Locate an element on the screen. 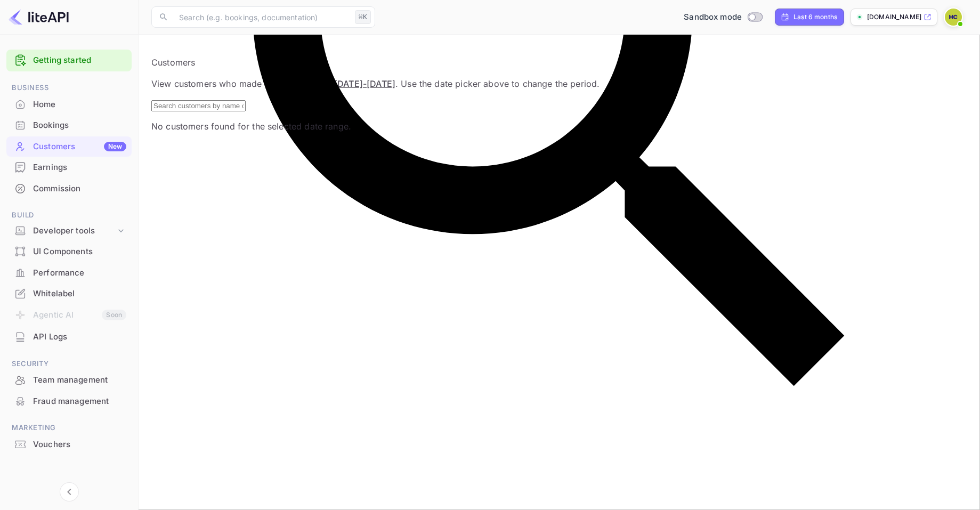  div: CustomersNew is located at coordinates (69, 147).